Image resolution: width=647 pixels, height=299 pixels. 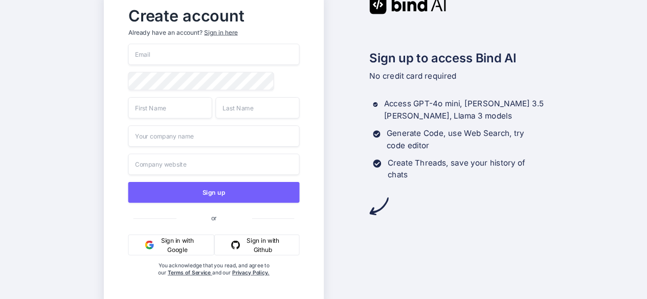 What do you see at coordinates (213, 32) in the screenshot?
I see `p: Already have an account?` at bounding box center [213, 32].